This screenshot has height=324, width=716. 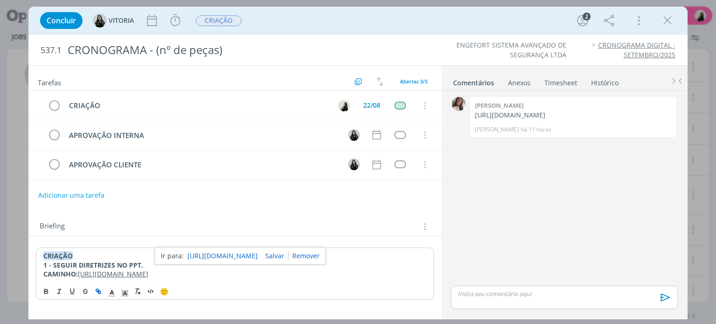 What do you see at coordinates (71, 195) in the screenshot?
I see `button: Adicionar uma tarefa` at bounding box center [71, 195].